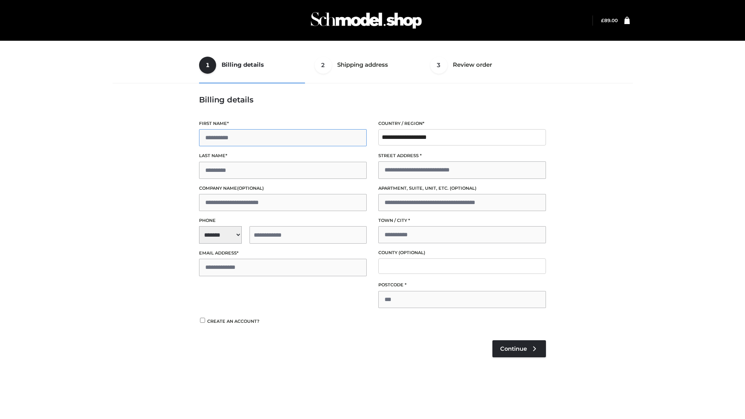 The height and width of the screenshot is (419, 745). I want to click on label: Country / Region, so click(462, 123).